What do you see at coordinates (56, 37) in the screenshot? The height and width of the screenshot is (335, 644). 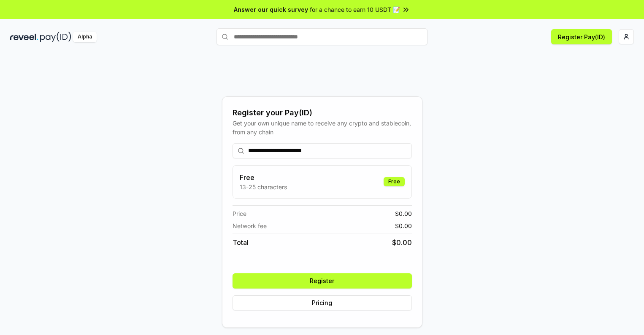 I see `img: pay_id` at bounding box center [56, 37].